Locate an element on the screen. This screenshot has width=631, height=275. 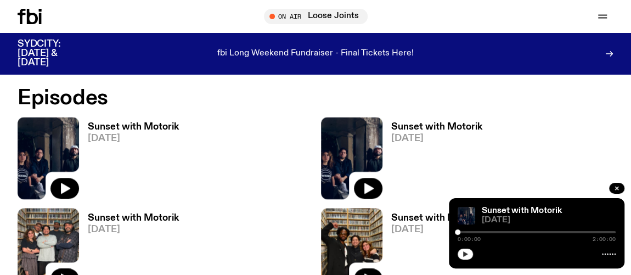
span: 2:00:00 is located at coordinates (604, 239).